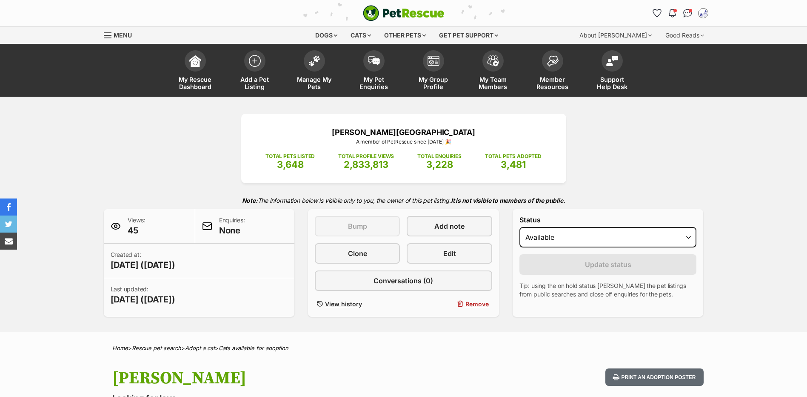  What do you see at coordinates (440, 164) in the screenshot?
I see `span: 3,228` at bounding box center [440, 164].